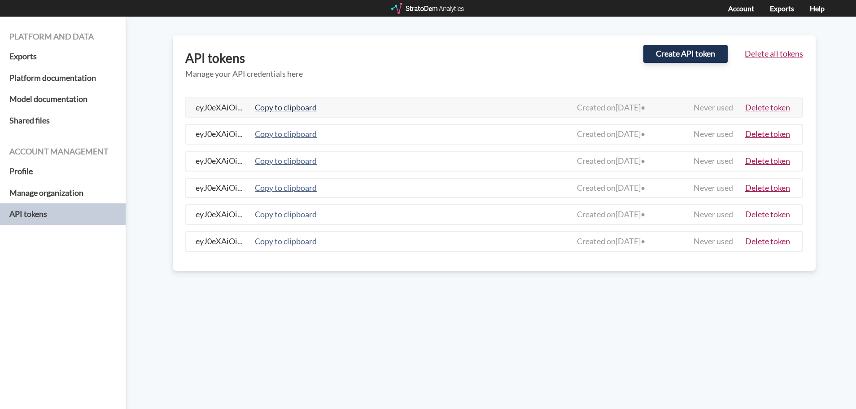 The image size is (856, 409). I want to click on a: Help, so click(817, 8).